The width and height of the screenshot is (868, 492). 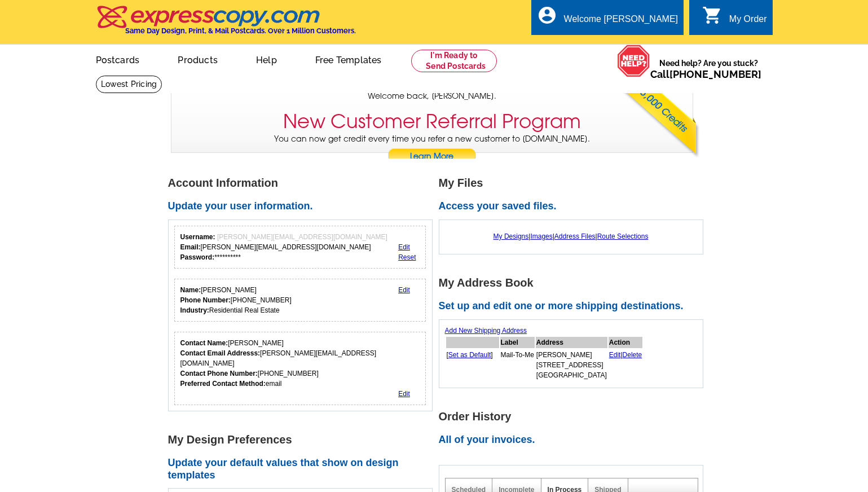 What do you see at coordinates (633, 355) in the screenshot?
I see `a: Delete` at bounding box center [633, 355].